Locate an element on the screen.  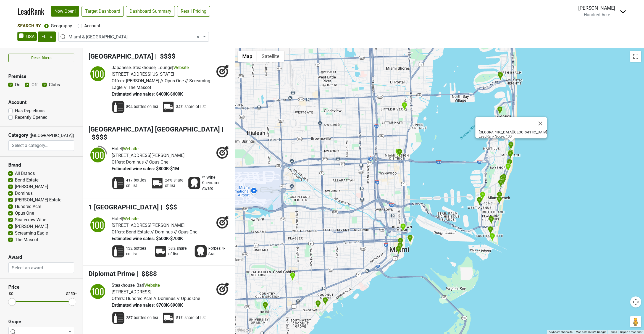
label: The Mascot is located at coordinates (26, 240).